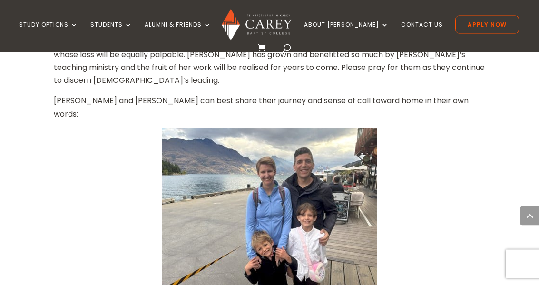 The height and width of the screenshot is (285, 539). Describe the element at coordinates (49, 32) in the screenshot. I see `a: Study Options` at that location.